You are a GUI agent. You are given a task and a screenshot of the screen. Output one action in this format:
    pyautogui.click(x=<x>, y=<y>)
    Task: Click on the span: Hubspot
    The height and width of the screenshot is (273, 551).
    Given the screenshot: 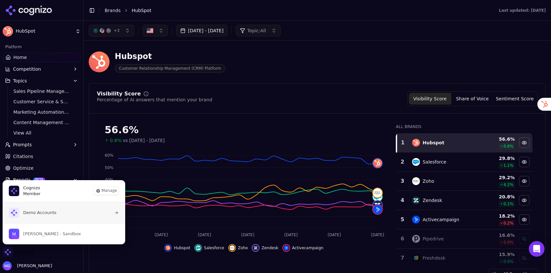 What is the action you would take?
    pyautogui.click(x=182, y=248)
    